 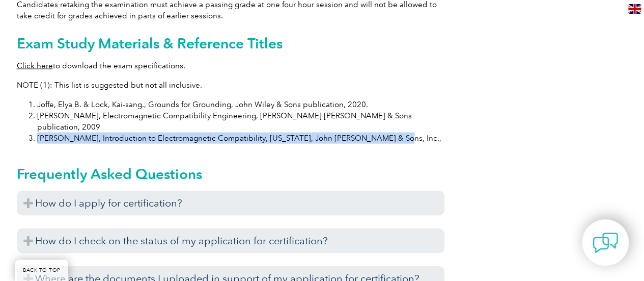 What do you see at coordinates (231, 174) in the screenshot?
I see `h2: Frequently Asked Questions` at bounding box center [231, 174].